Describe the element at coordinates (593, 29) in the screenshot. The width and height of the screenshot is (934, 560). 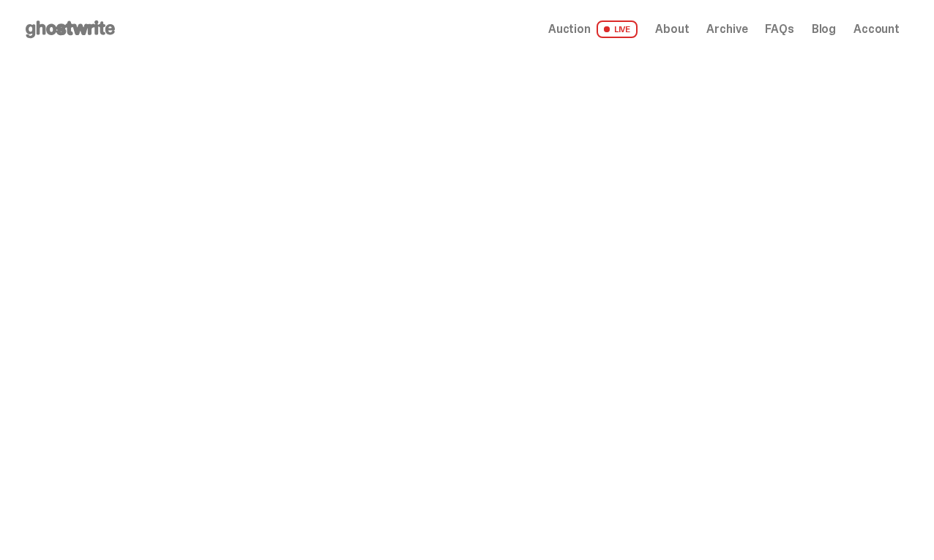
I see `a: Auction LIVE` at that location.